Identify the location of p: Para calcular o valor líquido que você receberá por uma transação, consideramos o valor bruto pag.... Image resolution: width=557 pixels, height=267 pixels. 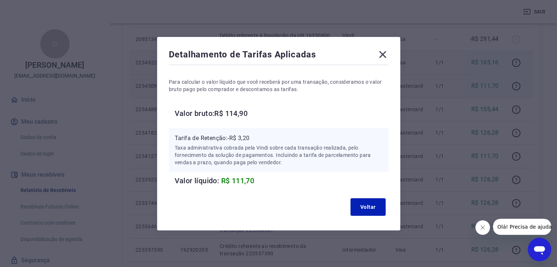
(279, 86).